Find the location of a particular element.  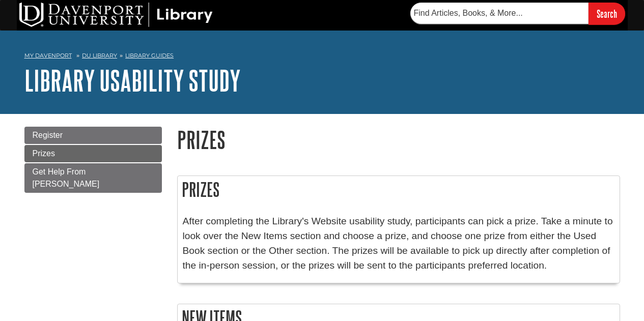

img: DU Library is located at coordinates (116, 15).